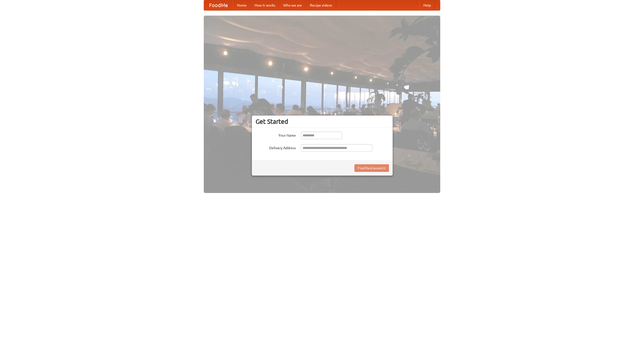 The width and height of the screenshot is (644, 356). Describe the element at coordinates (427, 5) in the screenshot. I see `a: Help` at that location.